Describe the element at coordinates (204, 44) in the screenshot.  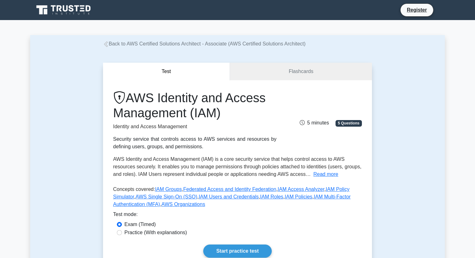
I see `a: Back to AWS Certified Solutions Architect - Associate (AWS Certified Solutions Architect)` at that location.